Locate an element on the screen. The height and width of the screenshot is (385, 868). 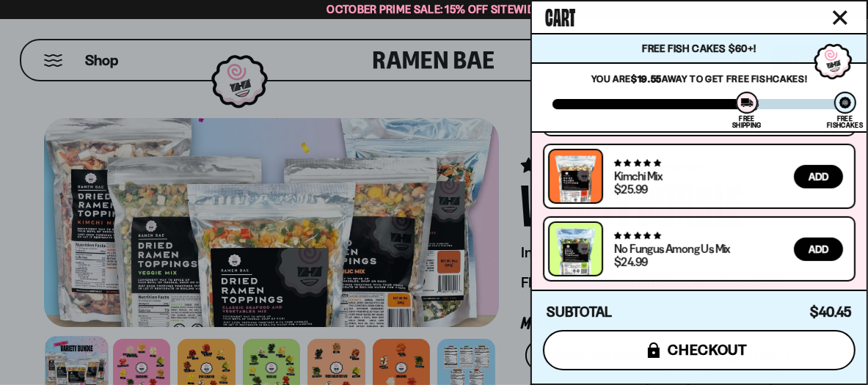
span: October Prime Sale: 15% off Sitewide is located at coordinates (435, 9).